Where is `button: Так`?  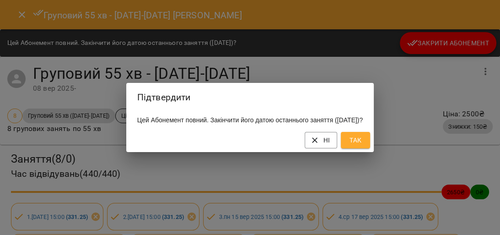 button: Так is located at coordinates (355, 140).